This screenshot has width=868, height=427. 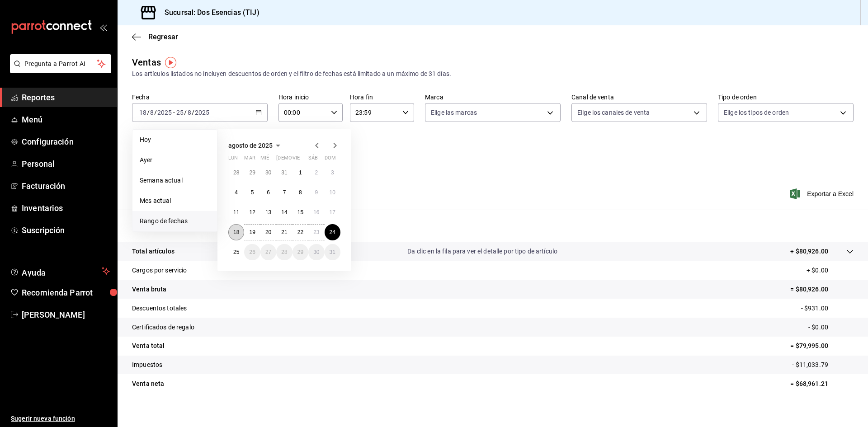 What do you see at coordinates (268, 212) in the screenshot?
I see `abbr: 13 de agosto de 2025` at bounding box center [268, 212].